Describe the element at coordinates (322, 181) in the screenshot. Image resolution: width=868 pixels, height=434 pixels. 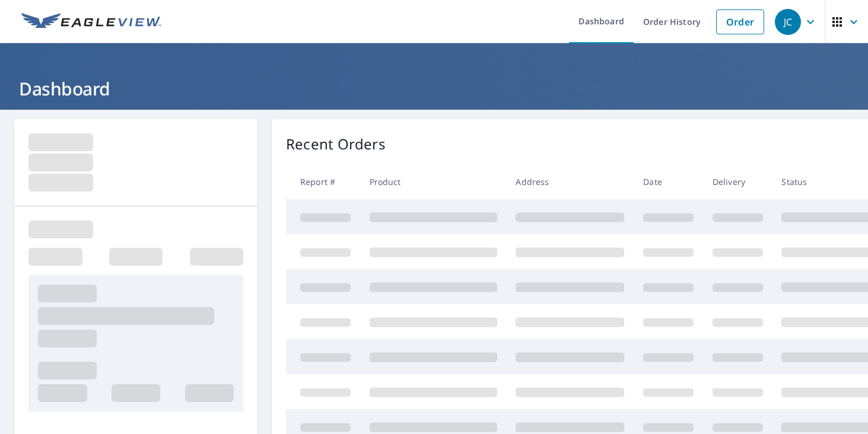
I see `th: Report #` at that location.